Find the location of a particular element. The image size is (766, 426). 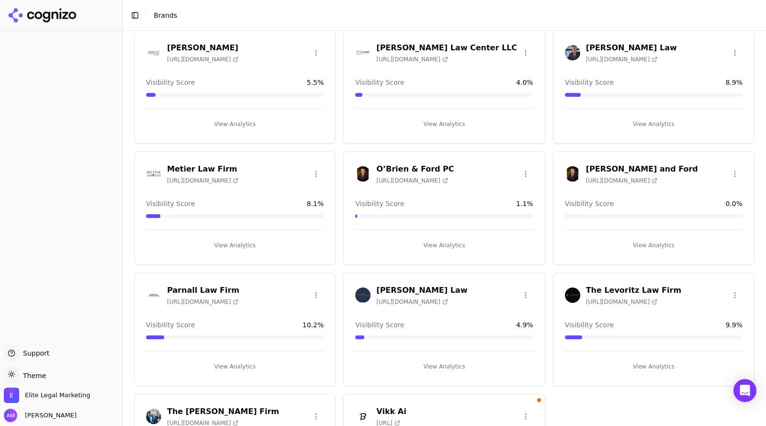

div: Open Intercom Messenger is located at coordinates (745, 390).